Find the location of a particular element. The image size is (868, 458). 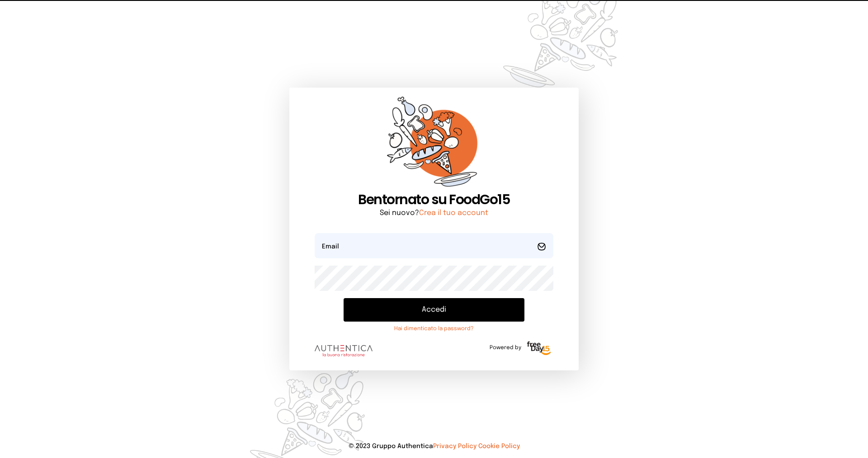

a: Privacy Policy is located at coordinates (455, 446).